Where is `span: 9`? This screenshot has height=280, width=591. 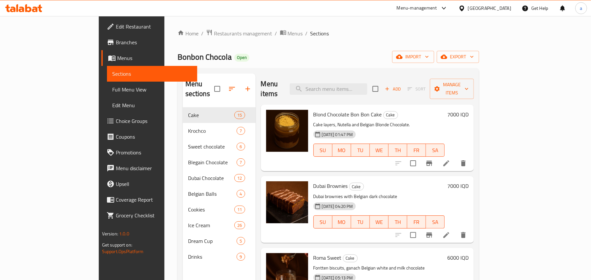
span: 9 is located at coordinates (240, 257).